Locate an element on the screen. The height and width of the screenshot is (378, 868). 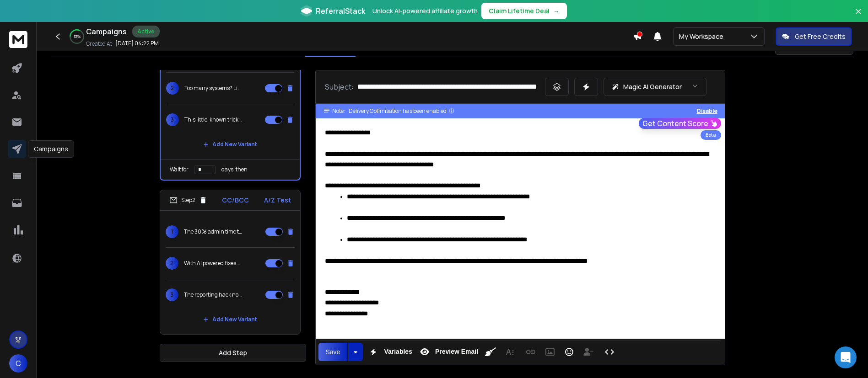
h1: Campaigns is located at coordinates (106, 32).